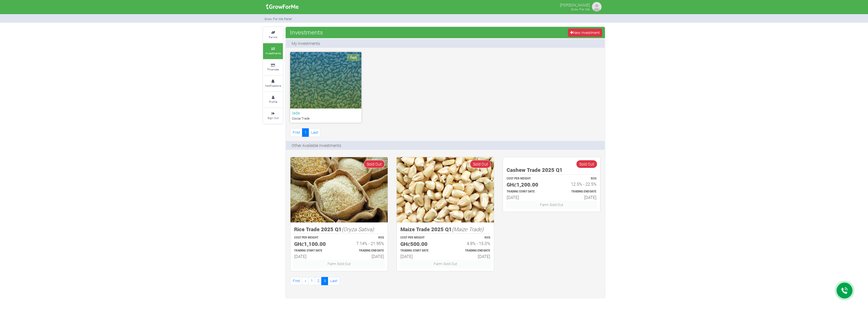 The width and height of the screenshot is (868, 314). Describe the element at coordinates (273, 116) in the screenshot. I see `a: Sign Out` at that location.